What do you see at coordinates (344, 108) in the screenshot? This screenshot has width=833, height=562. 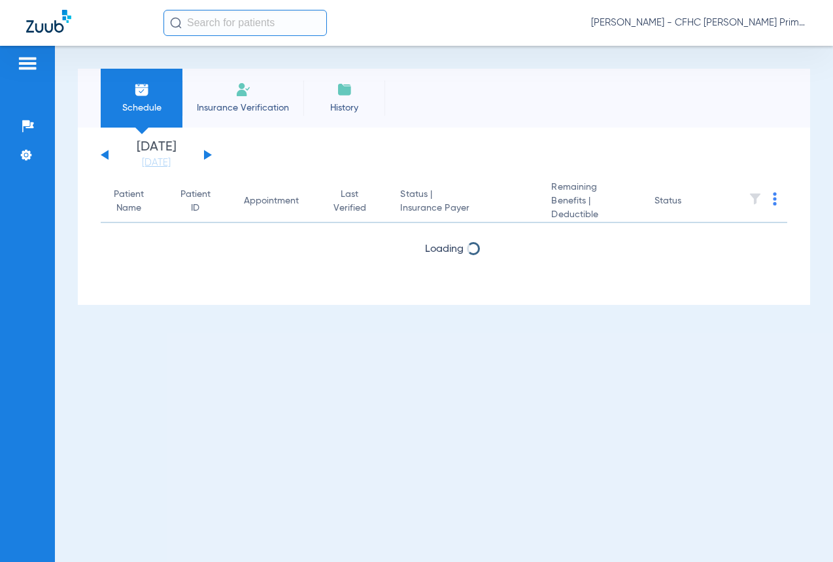 I see `span: History` at bounding box center [344, 108].